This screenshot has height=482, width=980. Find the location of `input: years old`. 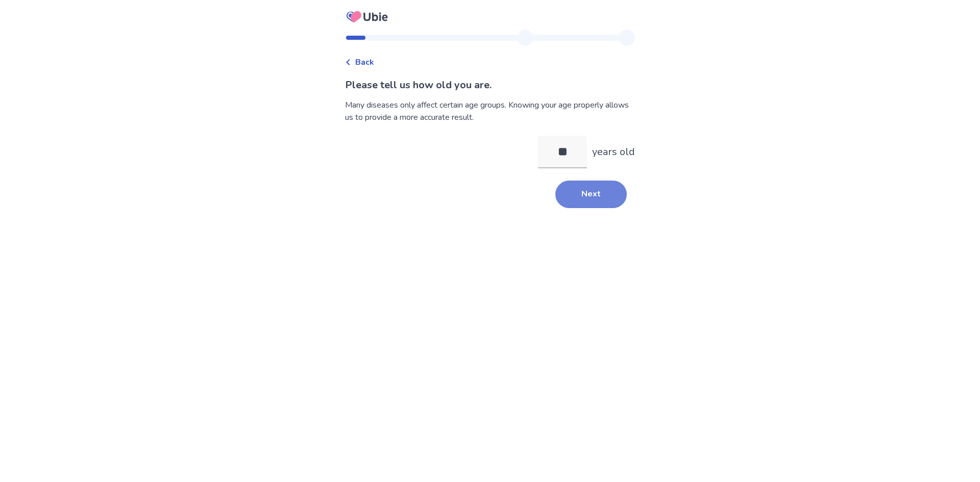

input: years old is located at coordinates (562, 152).